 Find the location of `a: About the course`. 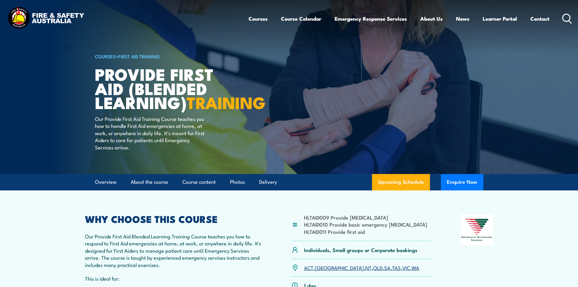

a: About the course is located at coordinates (149, 182).